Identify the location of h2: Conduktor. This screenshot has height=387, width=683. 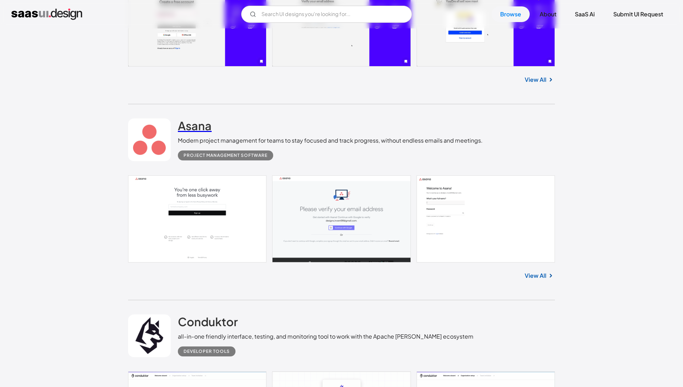
(208, 322).